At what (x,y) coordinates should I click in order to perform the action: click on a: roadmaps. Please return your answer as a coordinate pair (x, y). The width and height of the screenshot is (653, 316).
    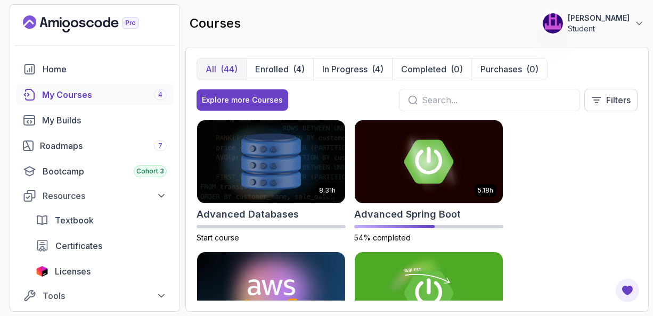
    Looking at the image, I should click on (95, 146).